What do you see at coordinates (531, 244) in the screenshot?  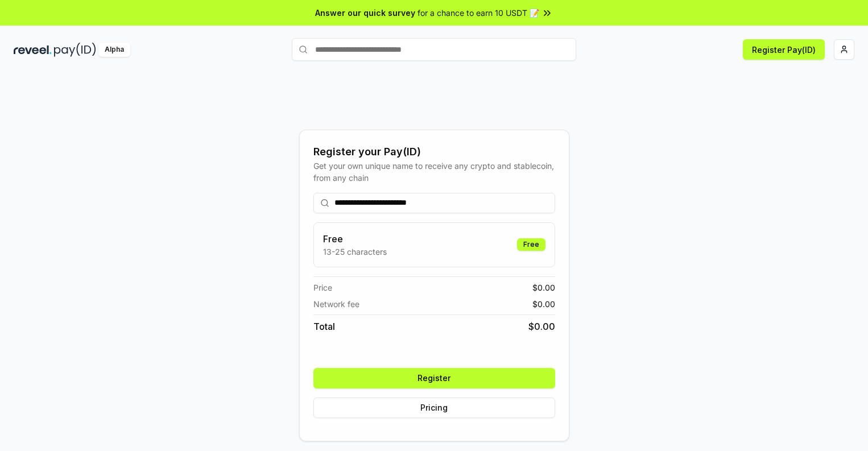 I see `div: Free` at bounding box center [531, 244].